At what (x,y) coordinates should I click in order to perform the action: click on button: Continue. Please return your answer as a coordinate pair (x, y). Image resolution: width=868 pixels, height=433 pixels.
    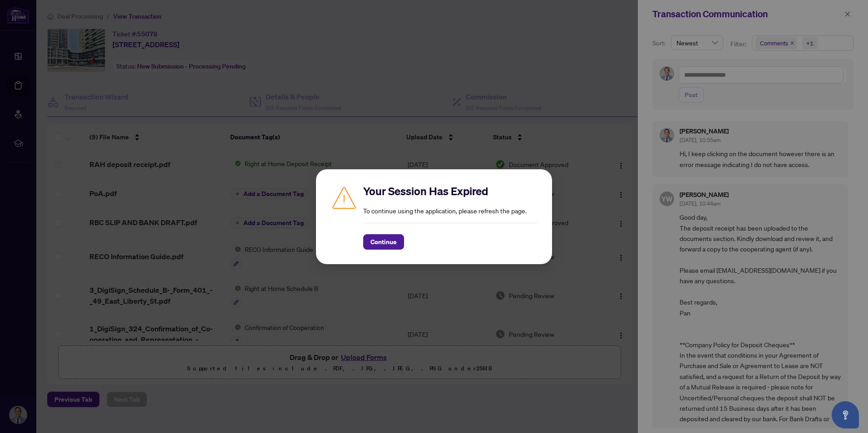
    Looking at the image, I should click on (384, 242).